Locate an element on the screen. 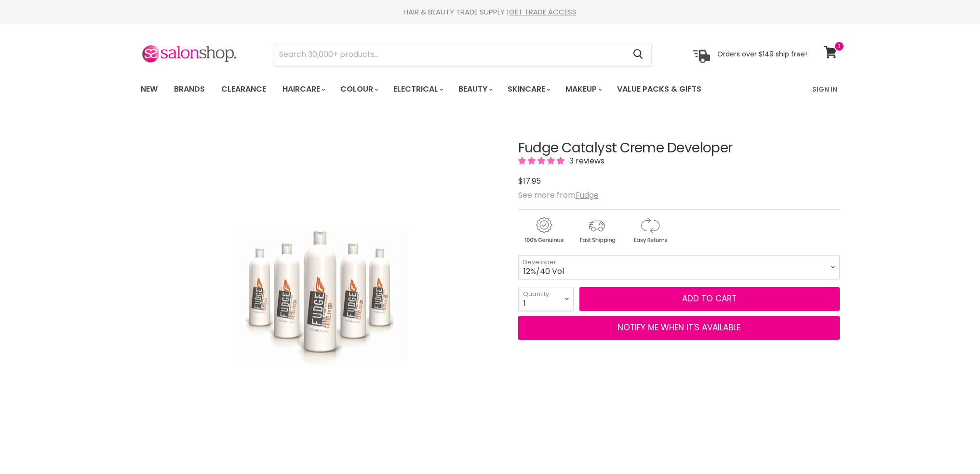 This screenshot has width=980, height=474. a: Value Packs & Gifts is located at coordinates (660, 89).